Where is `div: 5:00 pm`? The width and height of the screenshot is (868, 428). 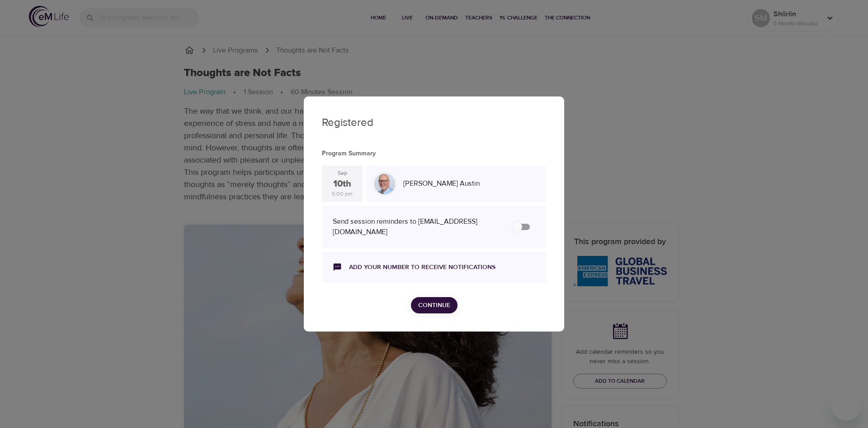
div: 5:00 pm is located at coordinates (343, 194).